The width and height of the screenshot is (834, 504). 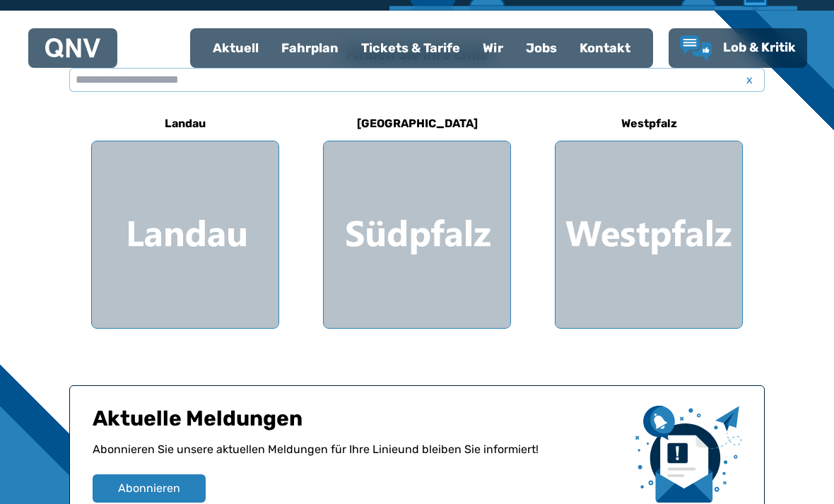 I want to click on a: Fahrplan, so click(x=310, y=48).